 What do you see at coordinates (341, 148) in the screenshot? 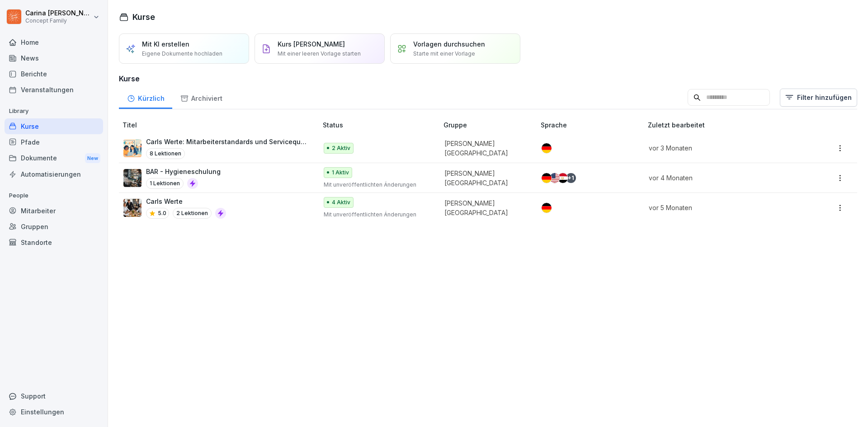
I see `p: 2 Aktiv` at bounding box center [341, 148].